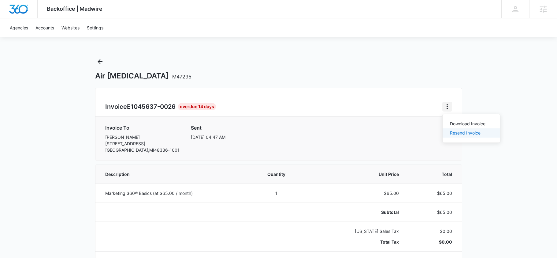 The width and height of the screenshot is (557, 258). I want to click on a: Download Invoice, so click(468, 123).